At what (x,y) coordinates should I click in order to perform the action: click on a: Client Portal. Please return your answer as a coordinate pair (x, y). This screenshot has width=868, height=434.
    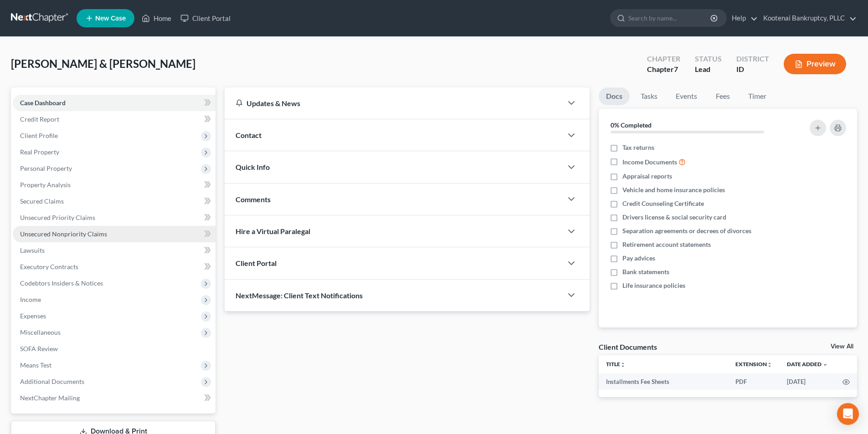
    Looking at the image, I should click on (205, 18).